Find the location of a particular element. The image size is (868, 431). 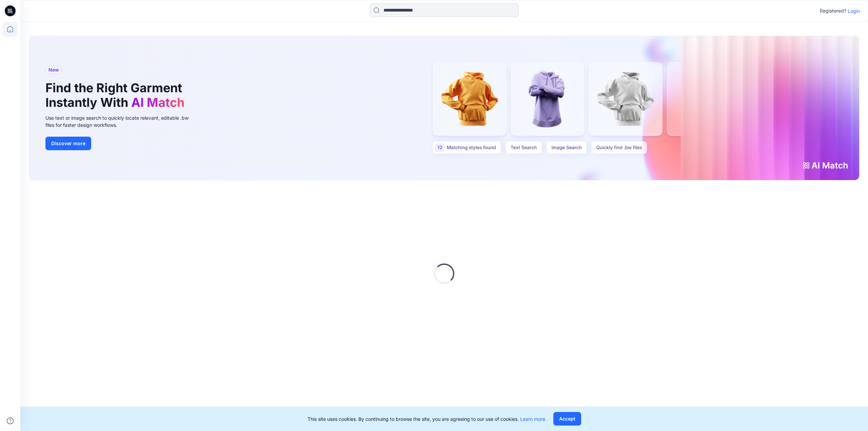

button: Discover more is located at coordinates (68, 144).